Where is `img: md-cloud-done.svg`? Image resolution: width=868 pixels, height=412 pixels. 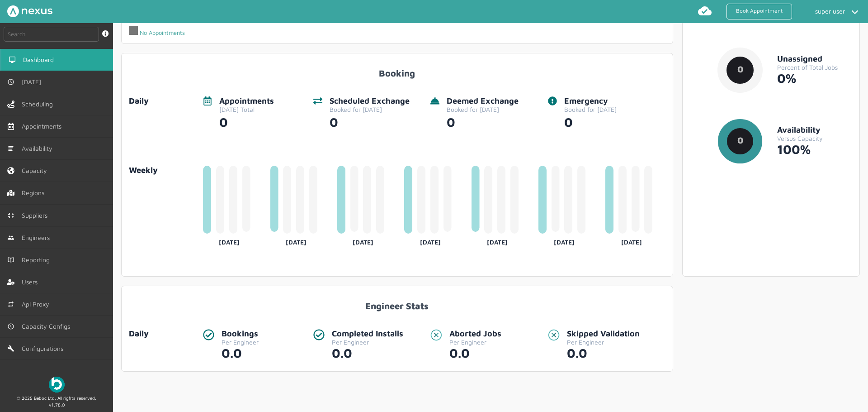 img: md-cloud-done.svg is located at coordinates (705, 11).